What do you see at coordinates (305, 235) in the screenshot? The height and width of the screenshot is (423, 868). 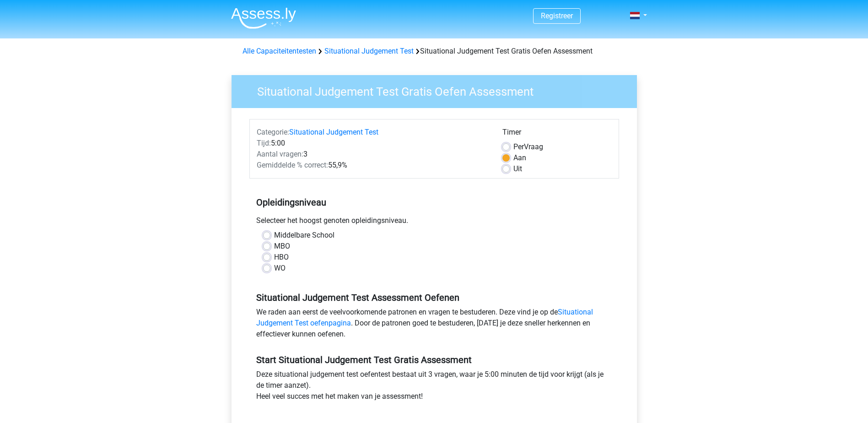 I see `label: Middelbare School` at bounding box center [305, 235].